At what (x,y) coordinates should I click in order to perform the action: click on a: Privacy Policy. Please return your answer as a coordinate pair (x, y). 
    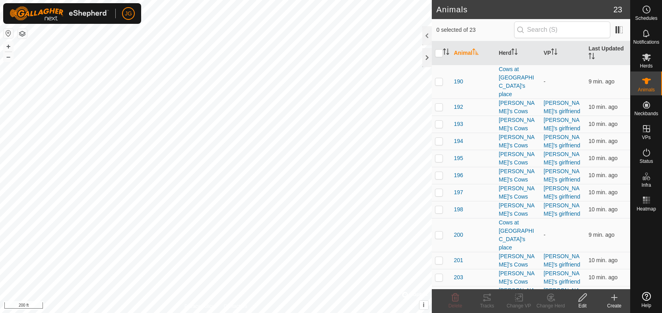
    Looking at the image, I should click on (199, 307).